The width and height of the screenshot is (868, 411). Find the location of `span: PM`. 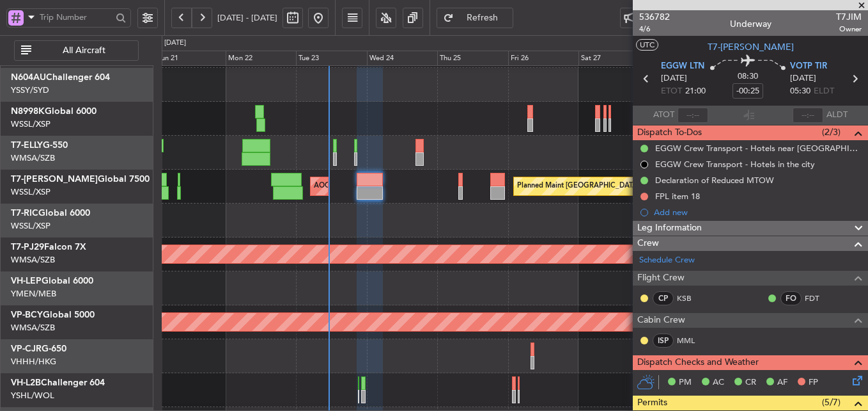

span: PM is located at coordinates (685, 382).